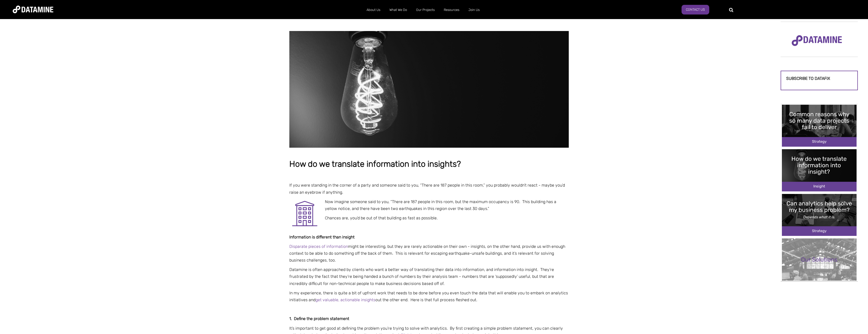  I want to click on a: What We Do, so click(398, 10).